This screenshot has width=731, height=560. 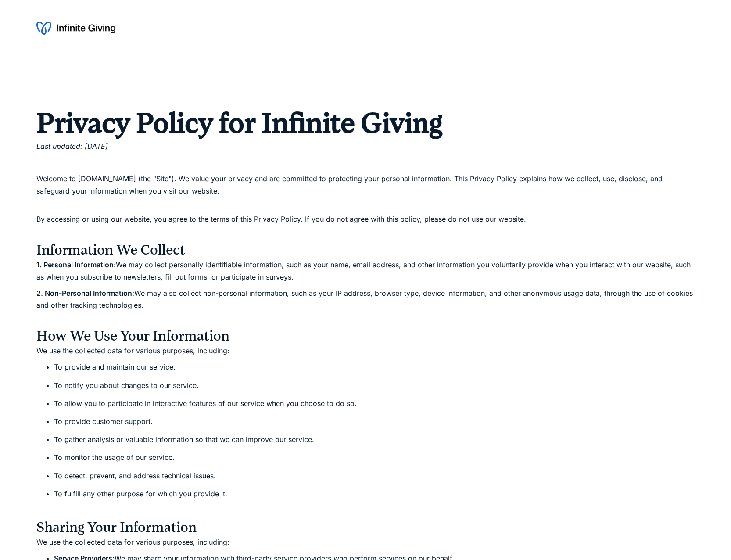 What do you see at coordinates (374, 440) in the screenshot?
I see `li: To gather analysis or valuable information so that we can improve our service.` at bounding box center [374, 440].